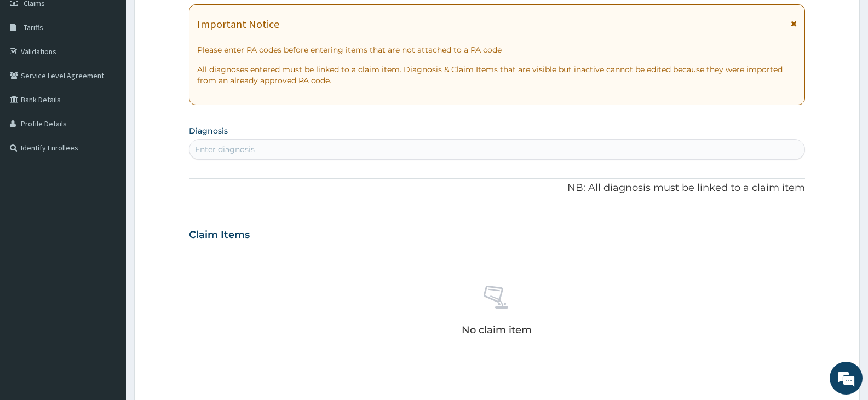 This screenshot has height=400, width=868. Describe the element at coordinates (497, 330) in the screenshot. I see `p: No claim item` at that location.